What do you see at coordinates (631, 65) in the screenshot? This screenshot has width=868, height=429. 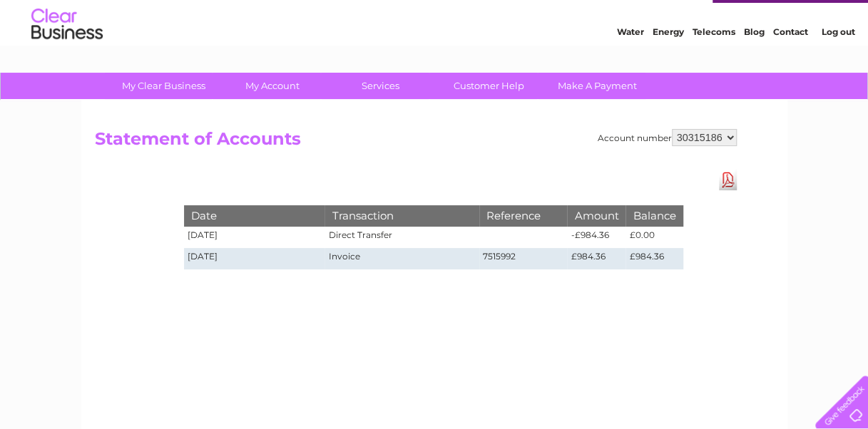 I see `a: Water` at bounding box center [631, 65].